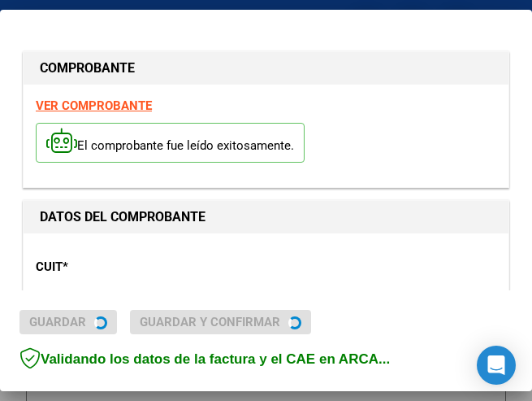 The image size is (532, 401). What do you see at coordinates (68, 322) in the screenshot?
I see `button: Guardar` at bounding box center [68, 322].